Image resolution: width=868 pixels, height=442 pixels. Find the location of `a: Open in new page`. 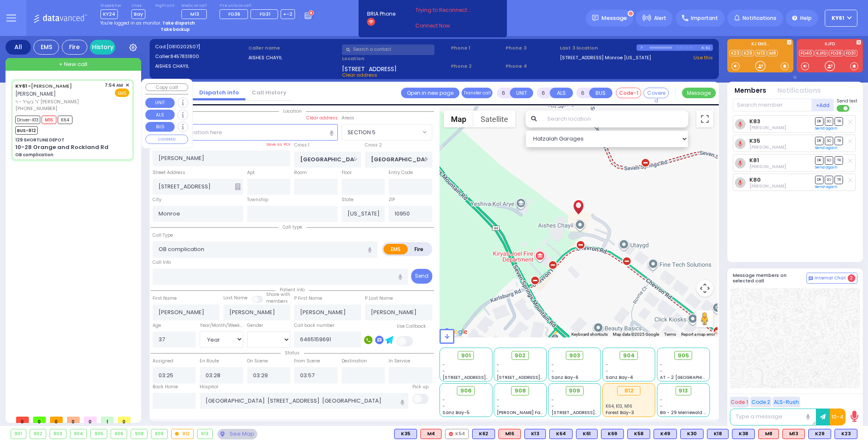

a: Open in new page is located at coordinates (431, 93).